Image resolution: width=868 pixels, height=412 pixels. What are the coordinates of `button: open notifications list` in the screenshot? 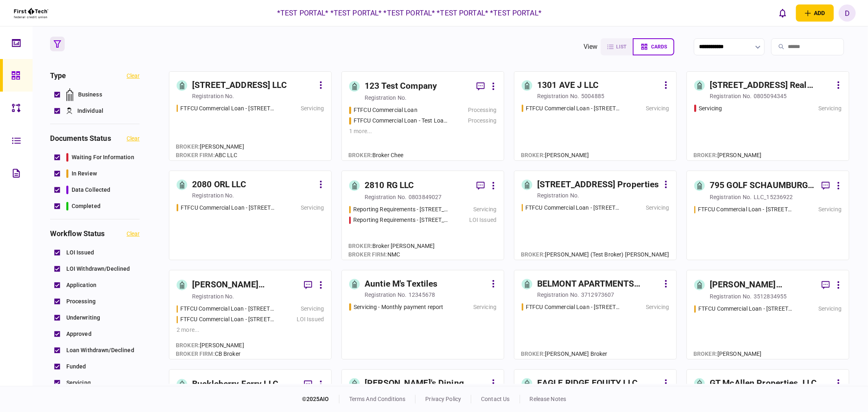 It's located at (783, 13).